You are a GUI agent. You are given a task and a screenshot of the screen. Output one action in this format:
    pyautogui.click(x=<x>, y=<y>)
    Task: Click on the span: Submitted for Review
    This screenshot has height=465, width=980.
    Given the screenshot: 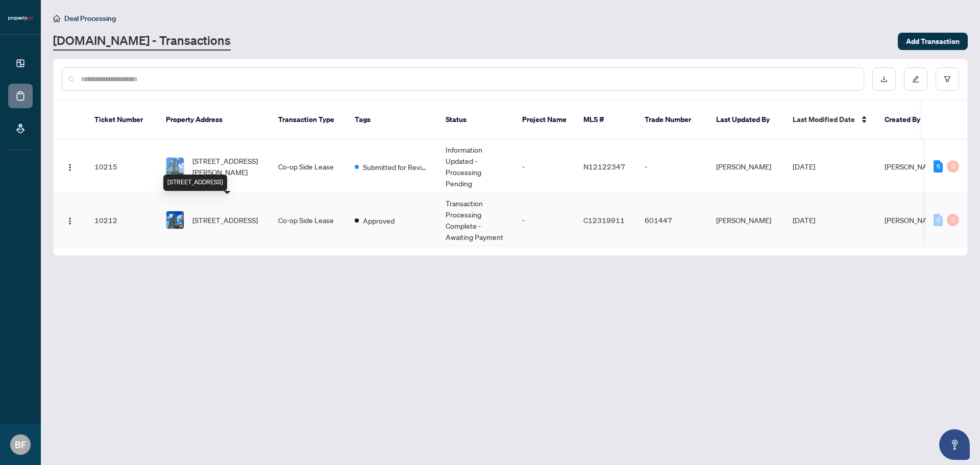 What is the action you would take?
    pyautogui.click(x=396, y=167)
    